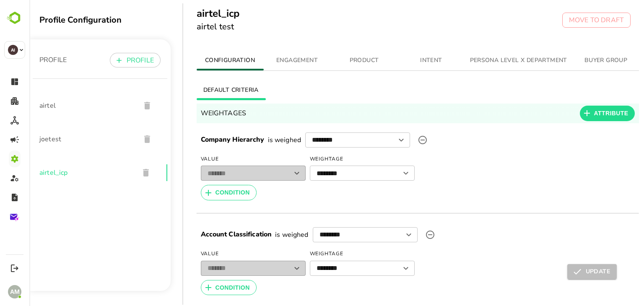 The width and height of the screenshot is (644, 306). What do you see at coordinates (188, 27) in the screenshot?
I see `h6: airtel test` at bounding box center [188, 27].